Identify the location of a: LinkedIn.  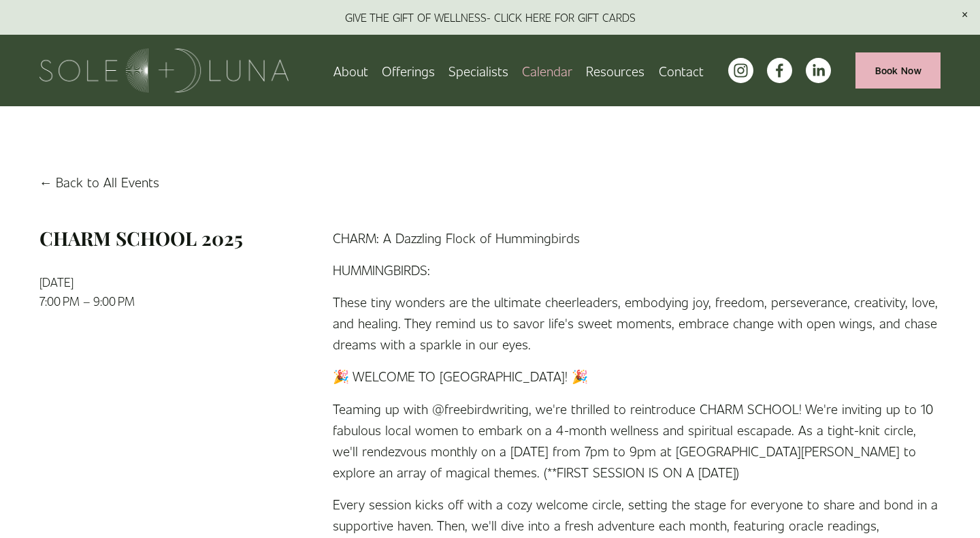
(819, 70).